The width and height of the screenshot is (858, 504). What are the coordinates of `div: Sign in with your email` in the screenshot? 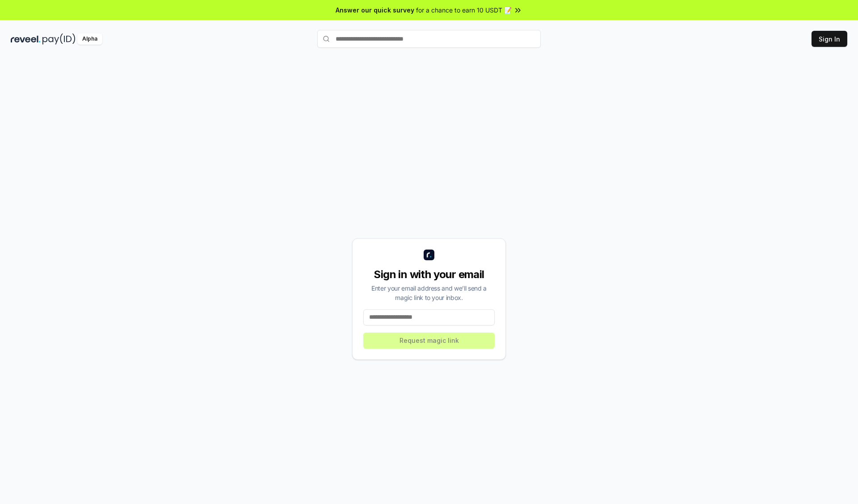 It's located at (429, 275).